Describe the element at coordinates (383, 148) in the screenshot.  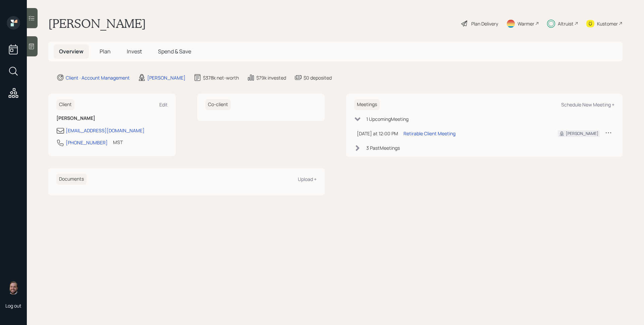
I see `div: 3 Past Meeting s` at that location.